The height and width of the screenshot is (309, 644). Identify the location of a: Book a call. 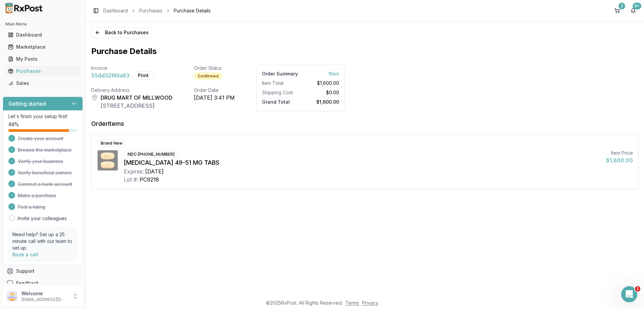
(25, 254).